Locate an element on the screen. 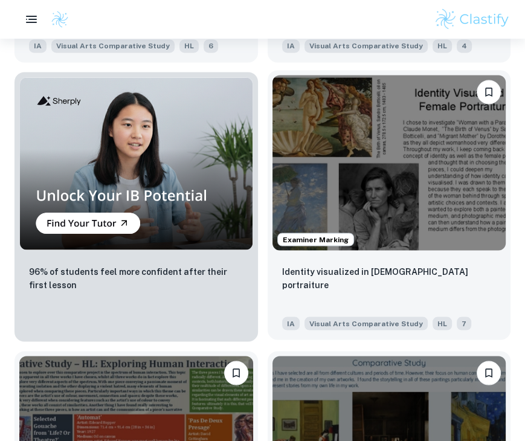  a: Thumbnail96% of students feel more confident after their first lesson is located at coordinates (136, 206).